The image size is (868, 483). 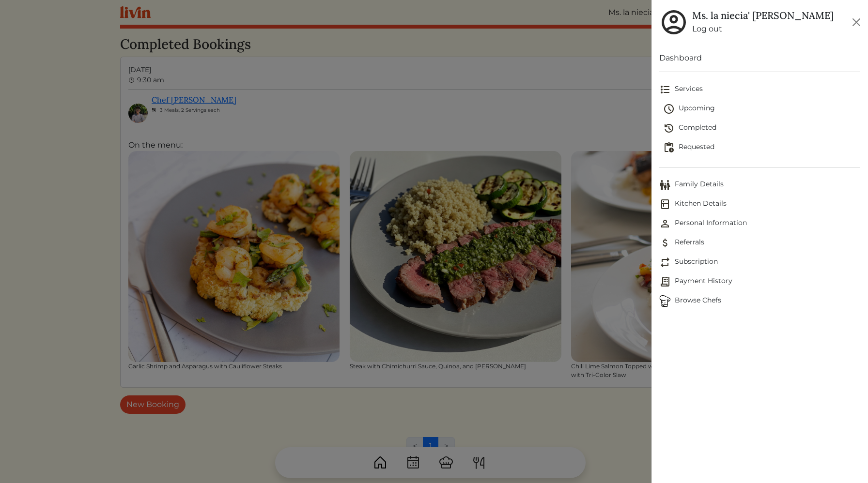 I want to click on a: ChefsBrowse Chefs, so click(x=759, y=301).